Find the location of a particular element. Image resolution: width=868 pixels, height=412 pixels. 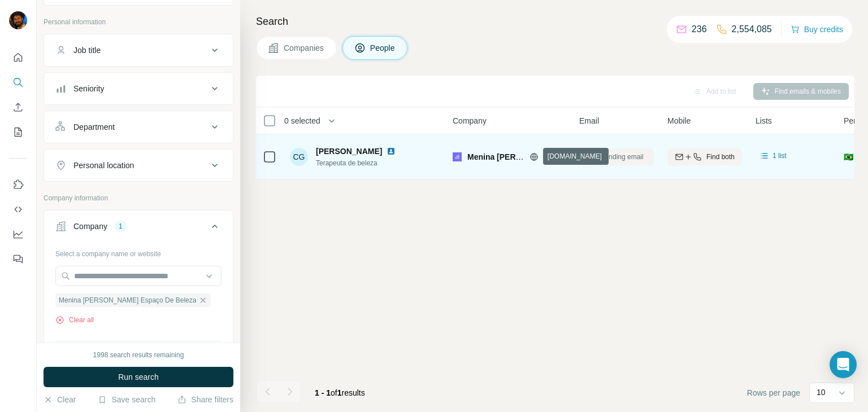

span: Company is located at coordinates (469, 121).